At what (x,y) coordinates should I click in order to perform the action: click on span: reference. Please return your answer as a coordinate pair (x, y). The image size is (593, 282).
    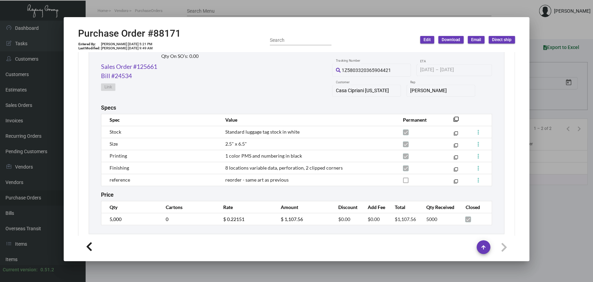
    Looking at the image, I should click on (120, 179).